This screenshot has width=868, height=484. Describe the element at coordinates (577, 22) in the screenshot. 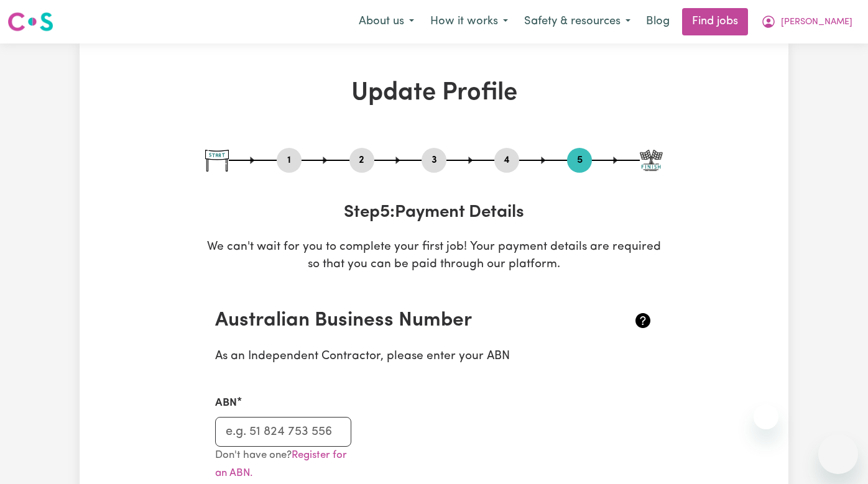

I see `button: Safety & resources` at that location.